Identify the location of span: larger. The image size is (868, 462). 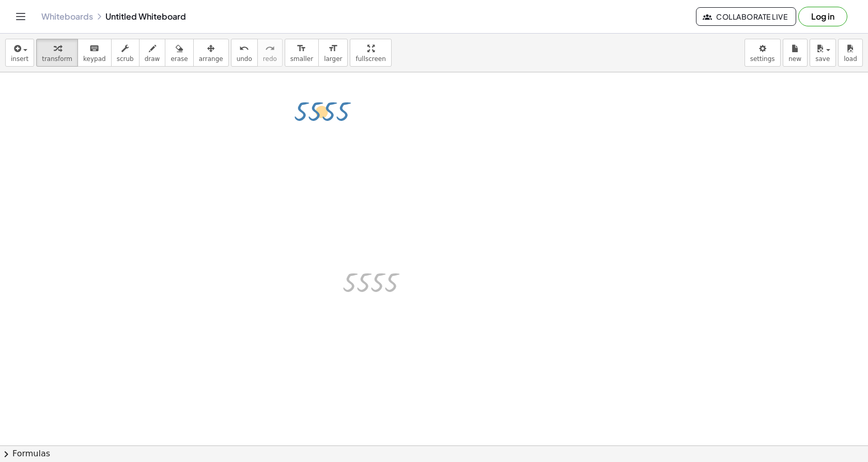
(333, 59).